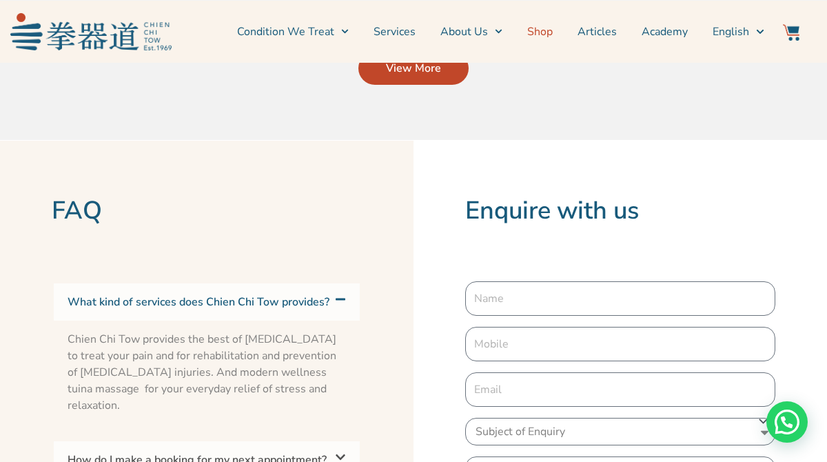 Image resolution: width=827 pixels, height=462 pixels. Describe the element at coordinates (664, 32) in the screenshot. I see `a: Academy` at that location.